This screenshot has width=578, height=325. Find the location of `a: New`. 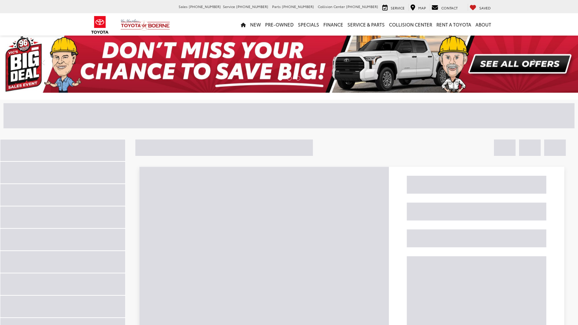

a: New is located at coordinates (255, 24).